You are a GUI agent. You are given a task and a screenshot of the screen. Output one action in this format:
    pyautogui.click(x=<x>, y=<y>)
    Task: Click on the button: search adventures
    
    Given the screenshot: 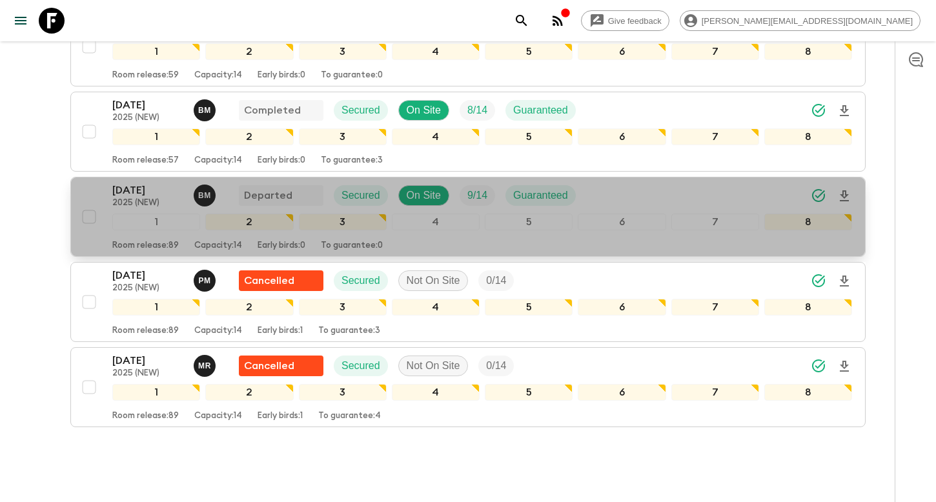 What is the action you would take?
    pyautogui.click(x=522, y=21)
    